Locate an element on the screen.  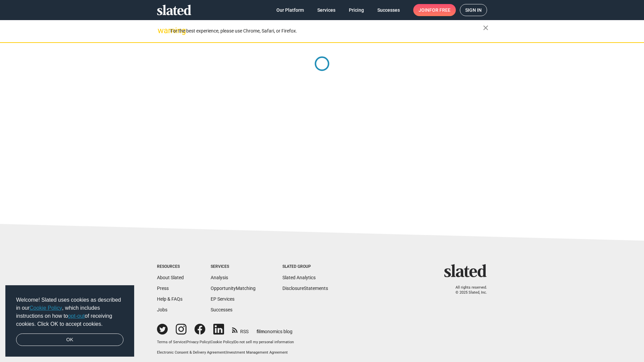
div: Slated Group is located at coordinates (305, 267).